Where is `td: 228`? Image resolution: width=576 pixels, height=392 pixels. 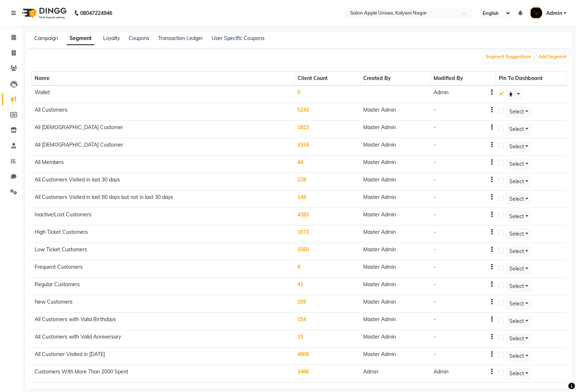 td: 228 is located at coordinates (328, 182).